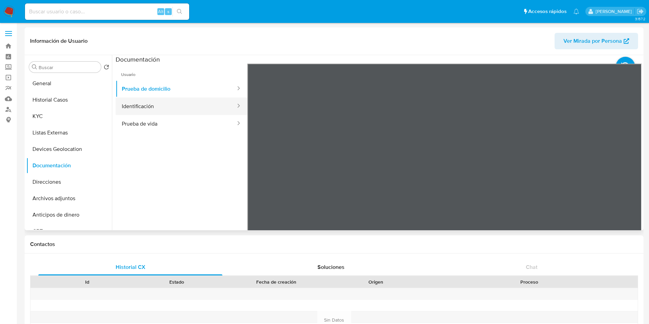 The image size is (649, 324). What do you see at coordinates (69, 116) in the screenshot?
I see `button: KYC` at bounding box center [69, 116].